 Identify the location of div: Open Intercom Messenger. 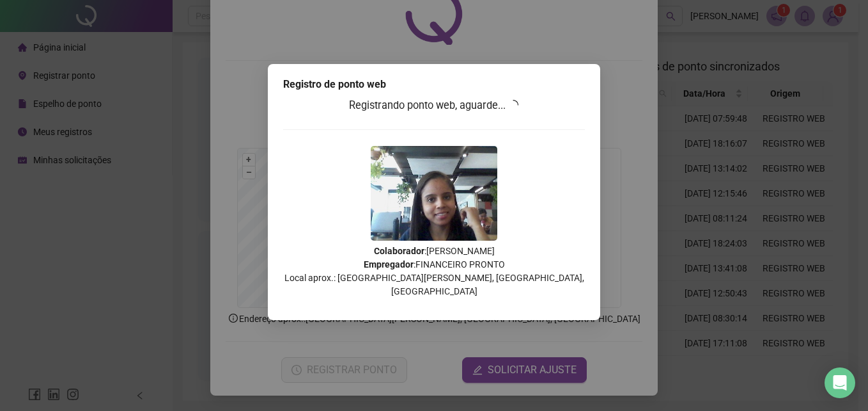
(840, 383).